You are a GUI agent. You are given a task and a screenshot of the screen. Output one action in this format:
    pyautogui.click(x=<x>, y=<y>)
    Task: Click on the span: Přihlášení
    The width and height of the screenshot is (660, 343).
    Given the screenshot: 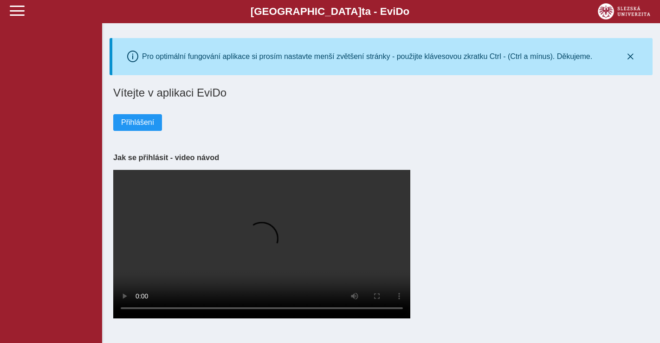 What is the action you would take?
    pyautogui.click(x=137, y=123)
    